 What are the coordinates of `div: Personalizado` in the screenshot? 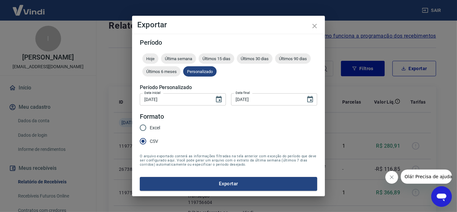 It's located at (200, 71).